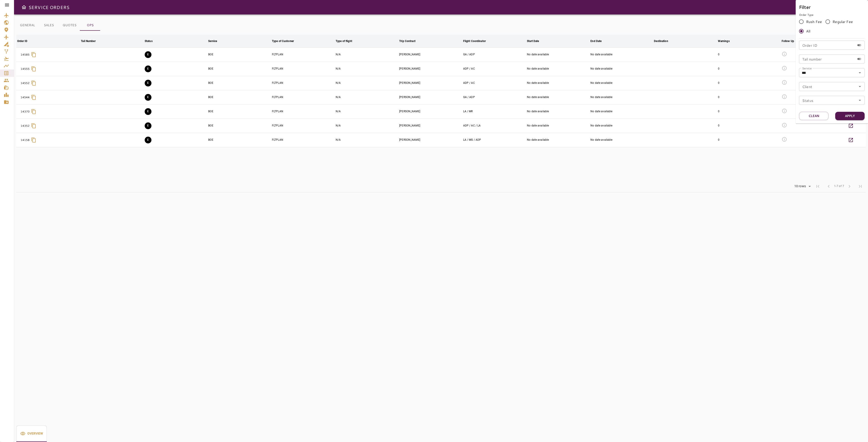 The width and height of the screenshot is (868, 442). I want to click on span: All, so click(808, 31).